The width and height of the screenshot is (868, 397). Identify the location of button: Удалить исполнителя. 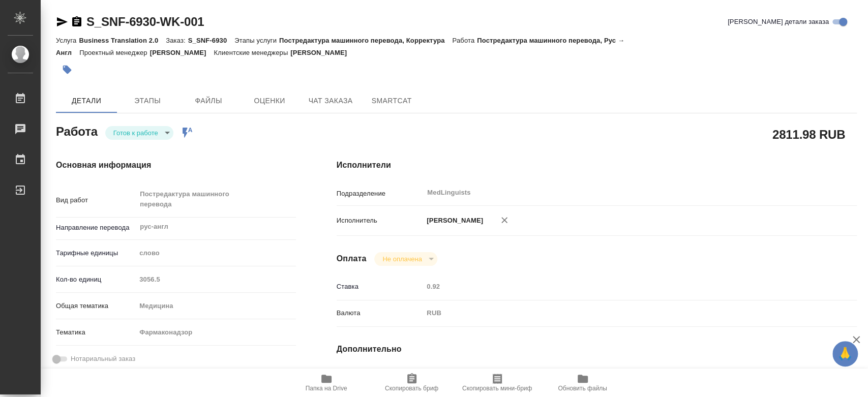
(504, 220).